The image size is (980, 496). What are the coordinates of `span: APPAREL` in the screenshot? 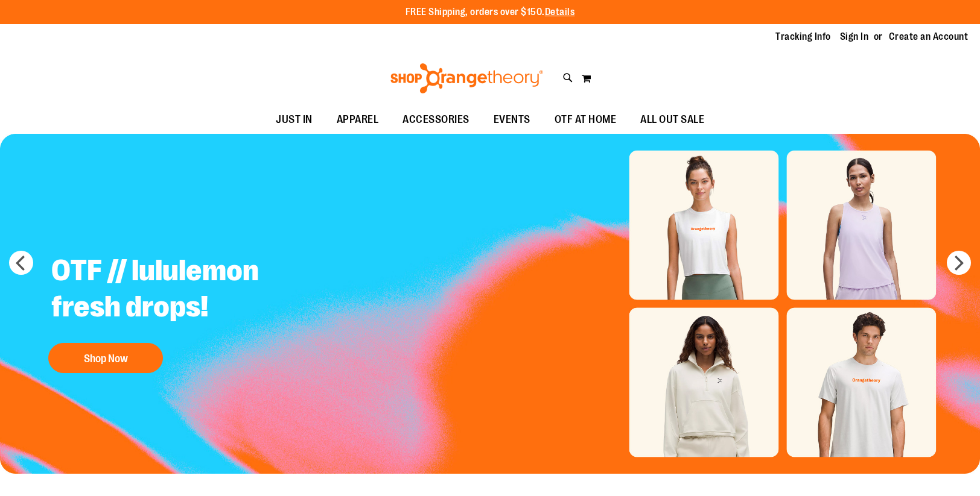 It's located at (357, 119).